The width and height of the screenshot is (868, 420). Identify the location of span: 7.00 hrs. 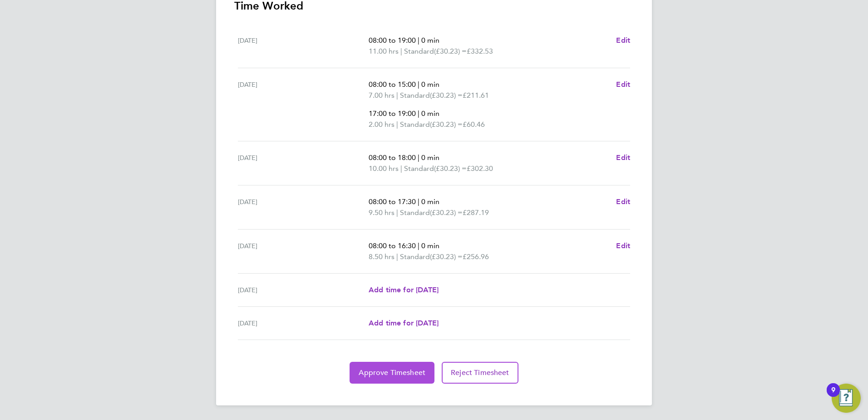
(382, 95).